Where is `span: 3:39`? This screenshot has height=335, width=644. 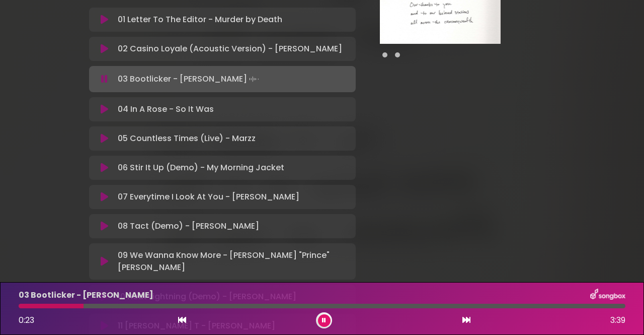
span: 3:39 is located at coordinates (618, 321).